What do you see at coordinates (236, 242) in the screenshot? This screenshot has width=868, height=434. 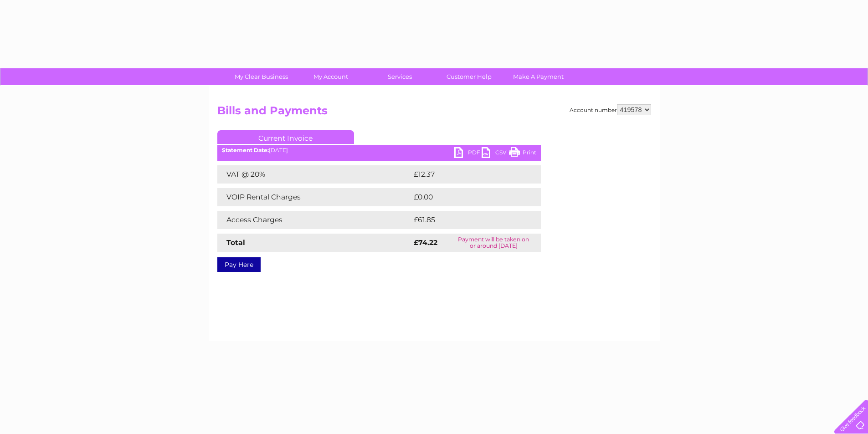 I see `strong: Total` at bounding box center [236, 242].